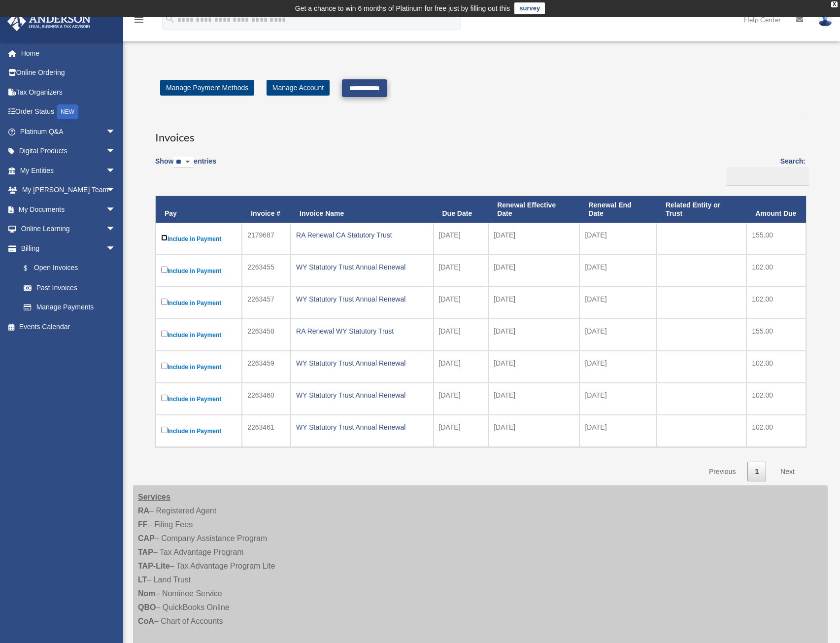 The width and height of the screenshot is (840, 643). What do you see at coordinates (66, 248) in the screenshot?
I see `a: Billingarrow_drop_down` at bounding box center [66, 248].